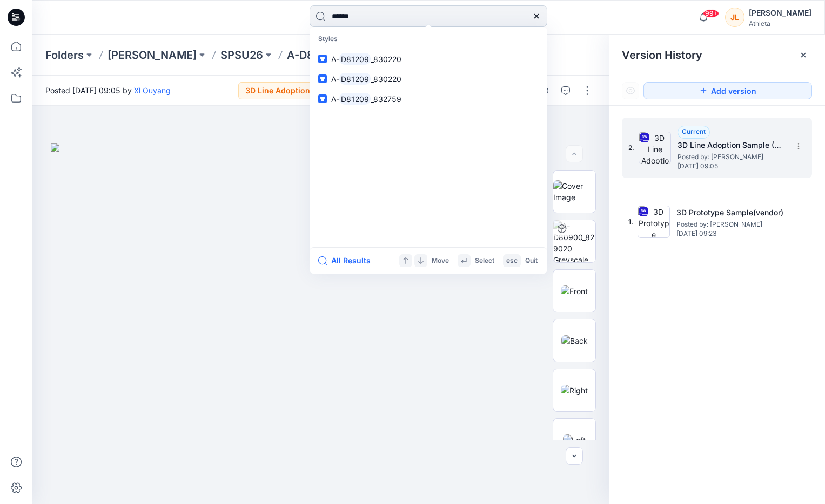  I want to click on p: A-D80900_829020, so click(336, 55).